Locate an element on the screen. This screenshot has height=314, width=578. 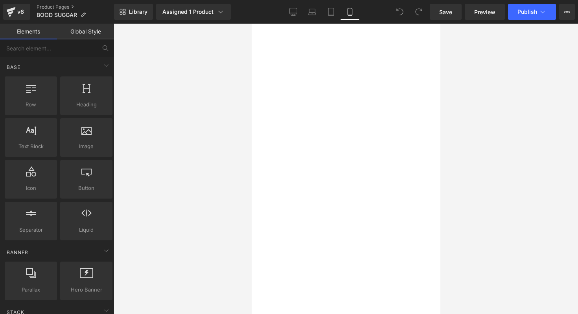
span: Save is located at coordinates (446, 12).